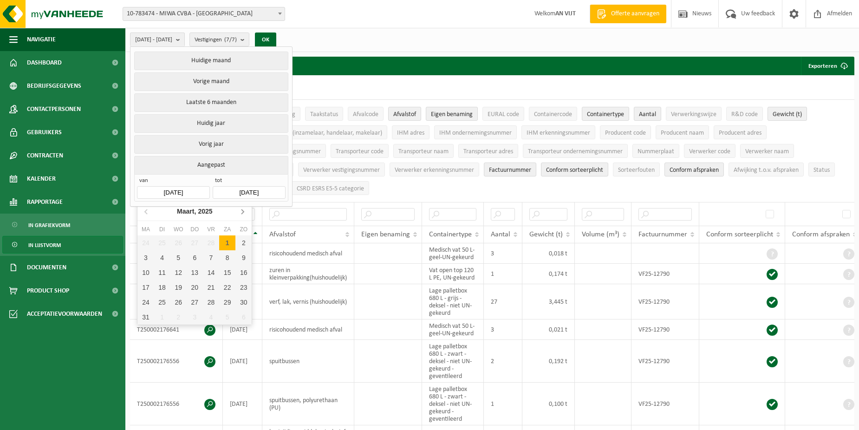 Image resolution: width=859 pixels, height=430 pixels. I want to click on td: risicohoudend medisch afval, so click(308, 254).